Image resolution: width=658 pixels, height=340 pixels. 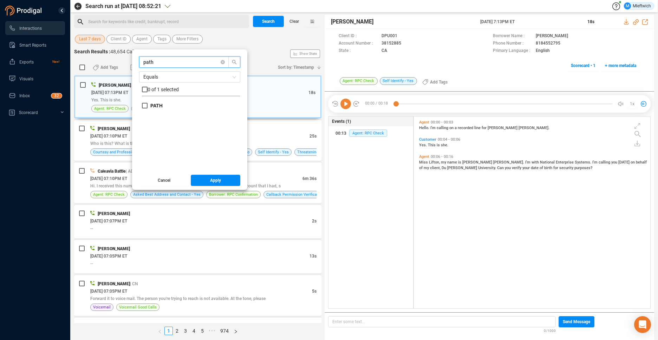 I want to click on sup: 32, so click(x=57, y=96).